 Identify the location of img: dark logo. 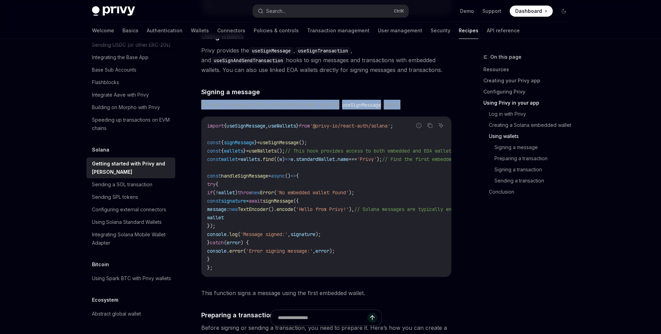
(114, 11).